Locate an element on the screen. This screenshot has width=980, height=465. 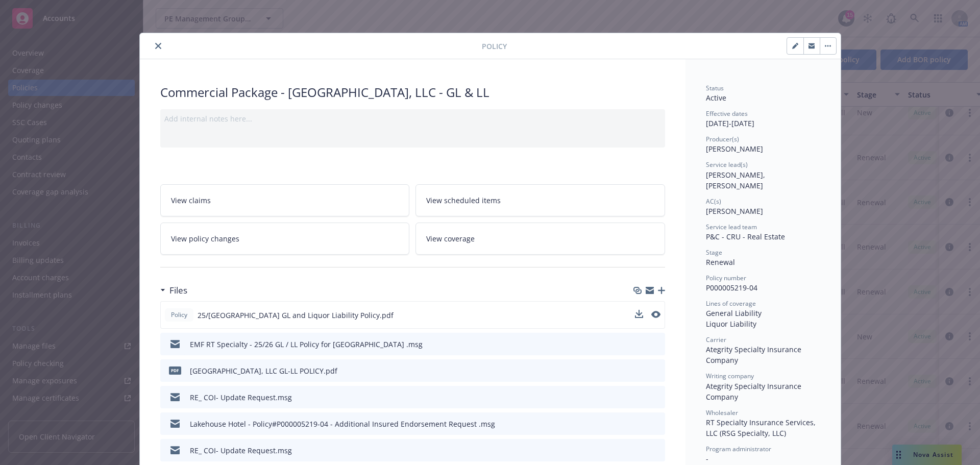
span: Service lead(s) is located at coordinates (727, 165).